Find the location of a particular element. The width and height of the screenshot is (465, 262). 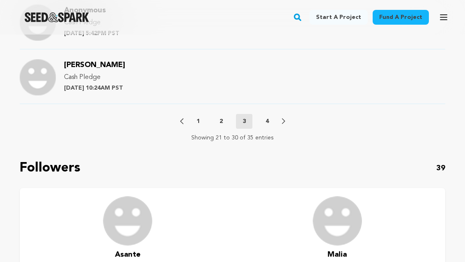

button: 1 is located at coordinates (198, 121).